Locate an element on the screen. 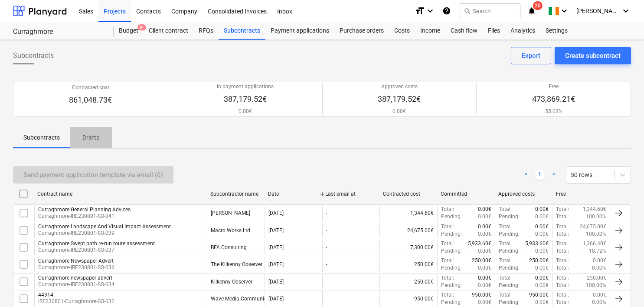 Image resolution: width=644 pixels, height=307 pixels. i: Knowledge base is located at coordinates (447, 11).